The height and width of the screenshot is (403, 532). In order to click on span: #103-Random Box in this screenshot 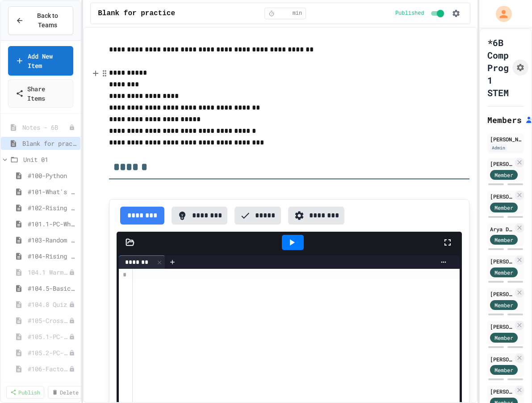, I will do `click(52, 240)`.